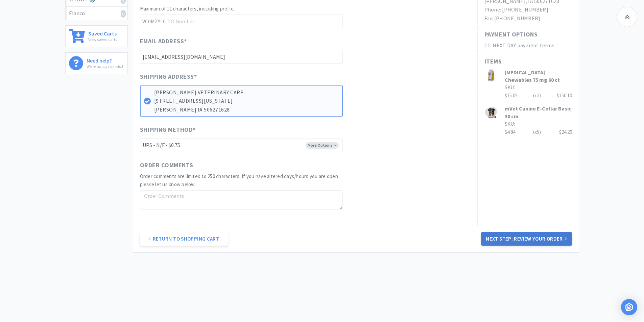 The image size is (644, 322). I want to click on div: $75.05, so click(538, 96).